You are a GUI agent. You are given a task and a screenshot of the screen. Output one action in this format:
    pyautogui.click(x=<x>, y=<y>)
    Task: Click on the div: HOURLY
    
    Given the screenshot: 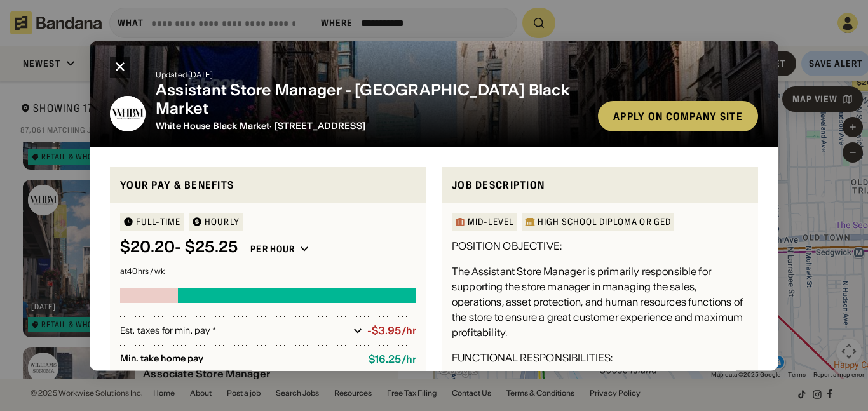 What is the action you would take?
    pyautogui.click(x=222, y=222)
    